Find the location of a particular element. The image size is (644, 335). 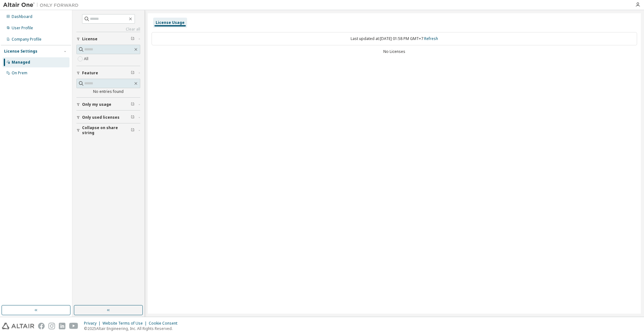

a: Refresh is located at coordinates (431, 38).